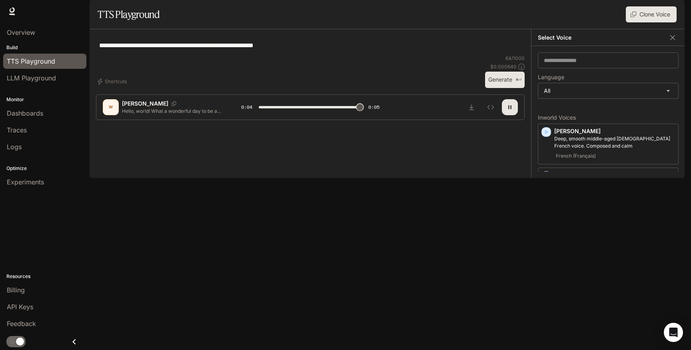  Describe the element at coordinates (608, 91) in the screenshot. I see `div: All` at that location.